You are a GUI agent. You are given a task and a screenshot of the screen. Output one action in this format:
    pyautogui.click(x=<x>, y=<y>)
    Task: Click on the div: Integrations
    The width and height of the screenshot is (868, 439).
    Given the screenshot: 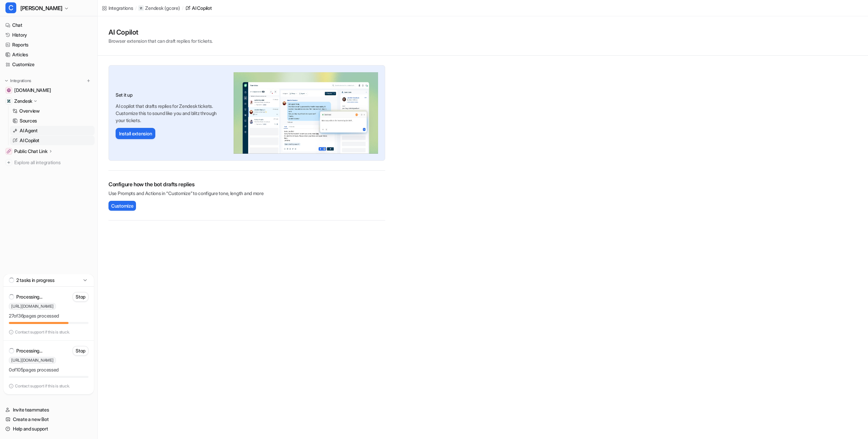 What is the action you would take?
    pyautogui.click(x=121, y=8)
    